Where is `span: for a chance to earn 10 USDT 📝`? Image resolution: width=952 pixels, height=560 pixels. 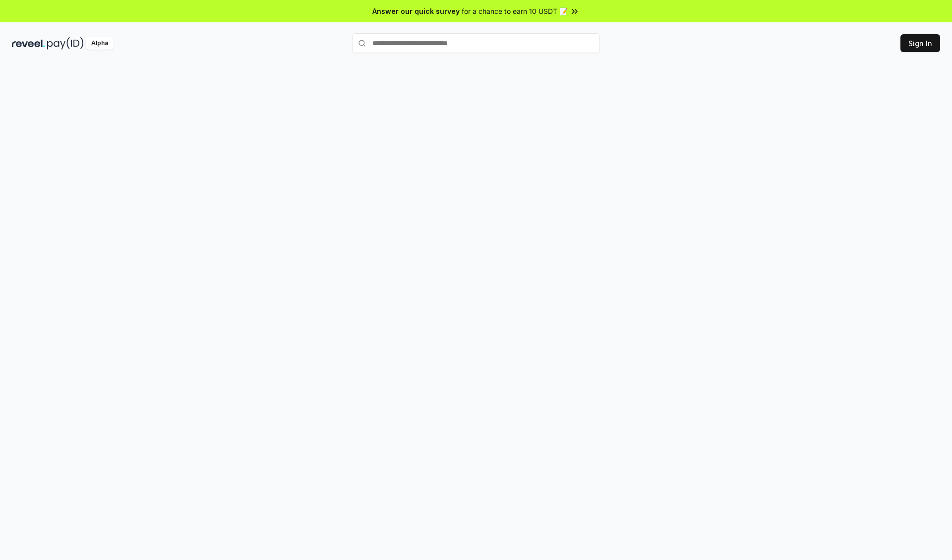 span: for a chance to earn 10 USDT 📝 is located at coordinates (514, 11).